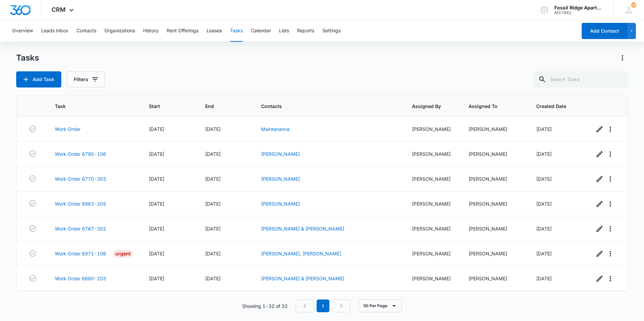 This screenshot has height=321, width=644. I want to click on button: Add Task, so click(39, 79).